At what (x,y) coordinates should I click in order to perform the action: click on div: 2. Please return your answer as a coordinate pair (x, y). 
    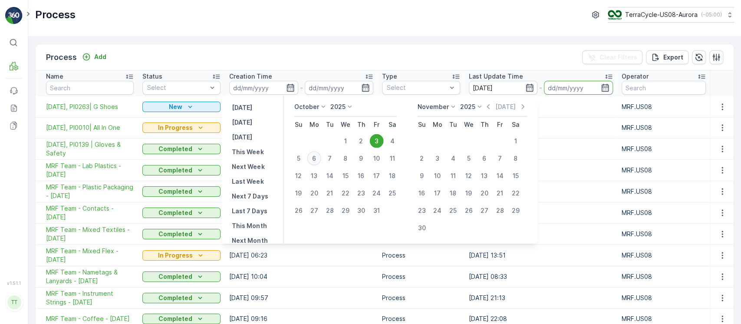
    Looking at the image, I should click on (422, 158).